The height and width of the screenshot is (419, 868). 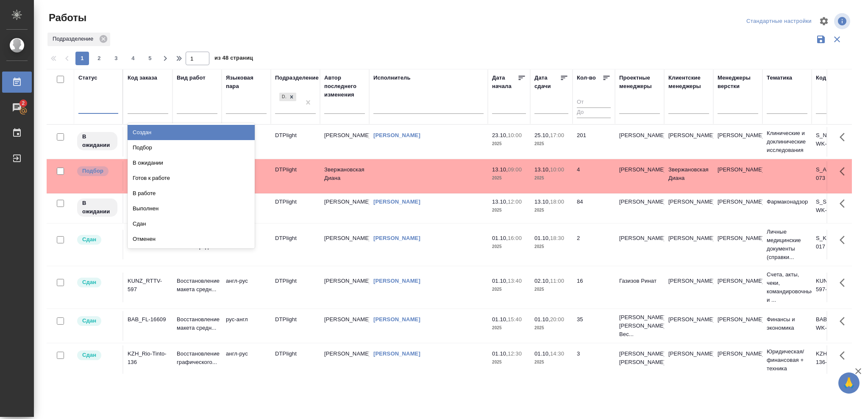 I want to click on p: Клинические и доклинические исследования, so click(x=787, y=142).